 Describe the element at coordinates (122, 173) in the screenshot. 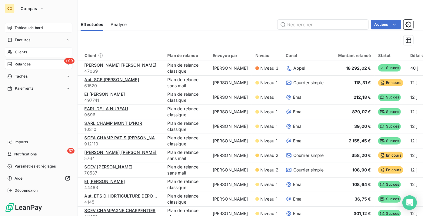

I see `span: 70537` at that location.